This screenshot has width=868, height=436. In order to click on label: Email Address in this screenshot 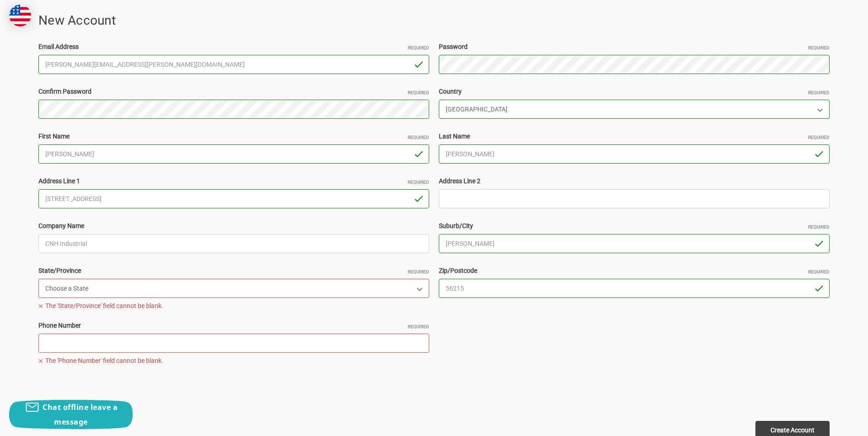, I will do `click(234, 47)`.